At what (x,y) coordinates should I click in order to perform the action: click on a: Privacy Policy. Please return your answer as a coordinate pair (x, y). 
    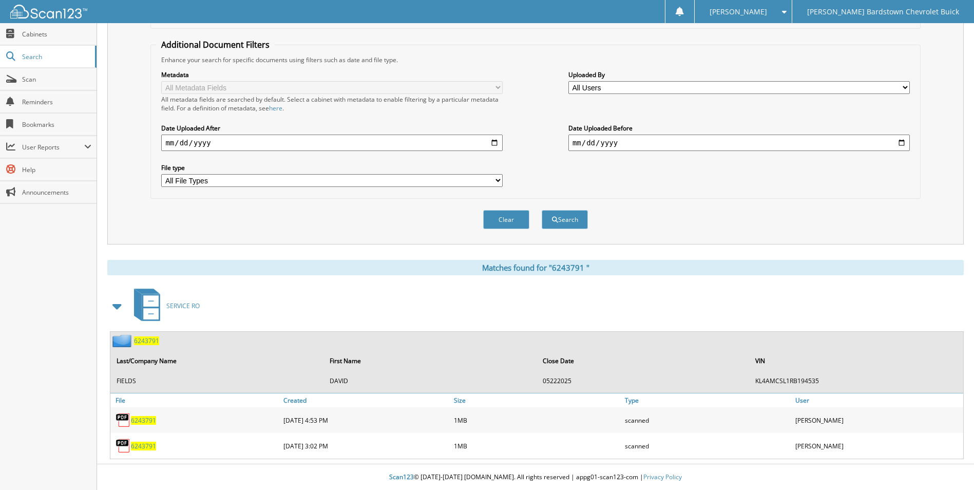
    Looking at the image, I should click on (663, 477).